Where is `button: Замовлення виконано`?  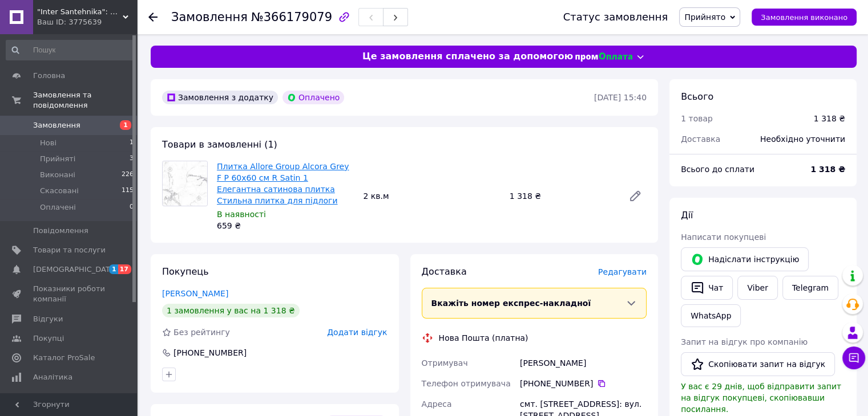 button: Замовлення виконано is located at coordinates (804, 17).